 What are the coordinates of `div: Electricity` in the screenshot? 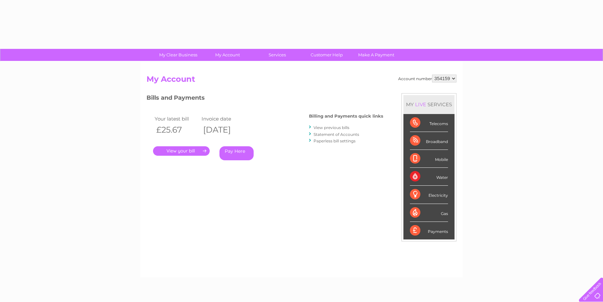 It's located at (428, 194).